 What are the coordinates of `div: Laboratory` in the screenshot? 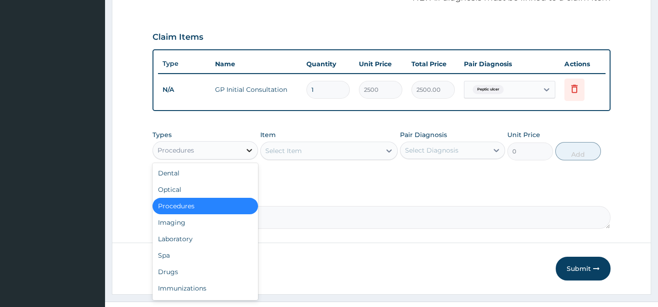 It's located at (205, 239).